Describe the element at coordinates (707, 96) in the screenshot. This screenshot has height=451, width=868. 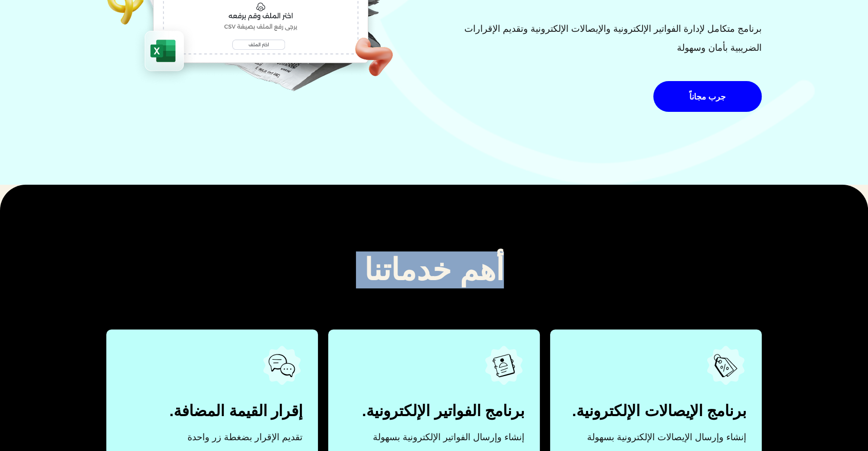
I see `span: جرب مجاناً` at that location.